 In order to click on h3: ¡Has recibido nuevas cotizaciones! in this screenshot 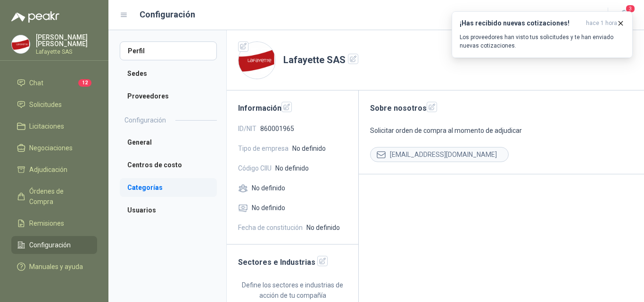, I will do `click(521, 23)`.